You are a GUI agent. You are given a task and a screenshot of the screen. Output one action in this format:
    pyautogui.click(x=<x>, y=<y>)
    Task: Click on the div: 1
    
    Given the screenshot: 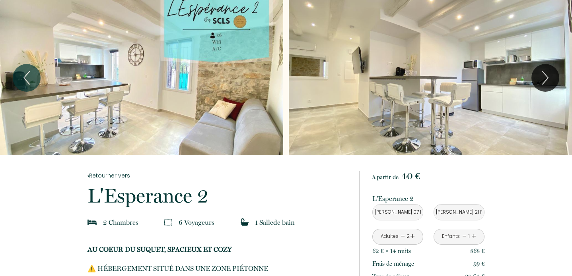 What is the action you would take?
    pyautogui.click(x=469, y=237)
    